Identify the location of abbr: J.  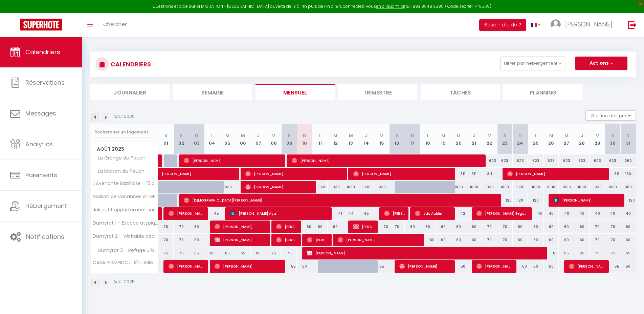
(367, 136).